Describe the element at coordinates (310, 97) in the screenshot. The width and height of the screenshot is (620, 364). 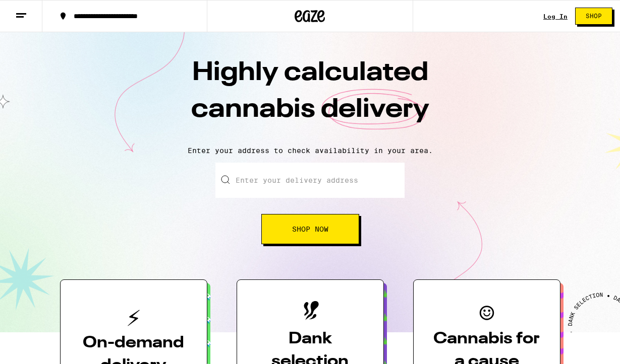
I see `h1: Highly calculated cannabis delivery` at that location.